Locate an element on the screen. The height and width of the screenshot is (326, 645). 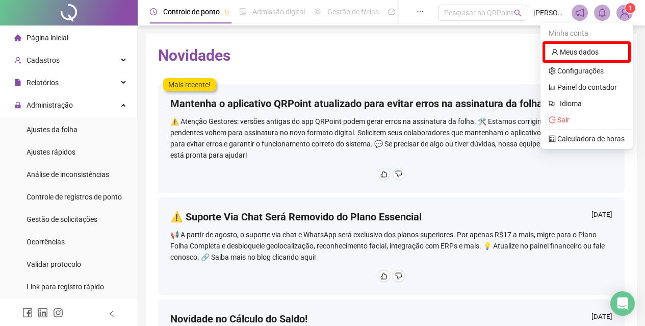
span: Ocorrências is located at coordinates (45, 242).